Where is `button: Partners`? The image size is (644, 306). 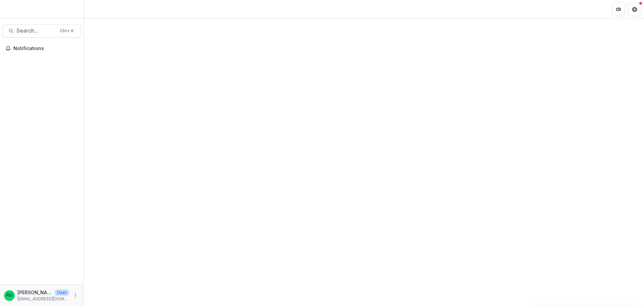 button: Partners is located at coordinates (619, 9).